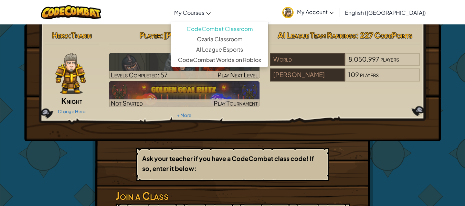  What do you see at coordinates (189, 12) in the screenshot?
I see `span: My Courses` at bounding box center [189, 12].